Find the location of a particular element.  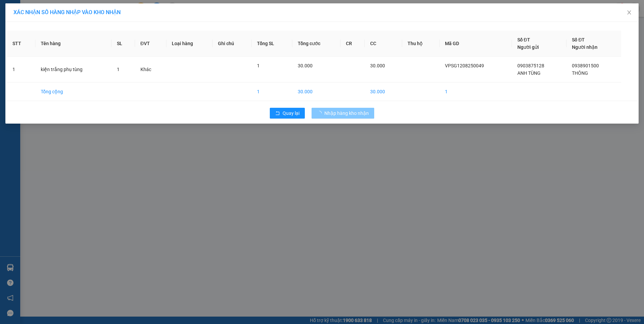

th: Thu hộ is located at coordinates (421, 43).